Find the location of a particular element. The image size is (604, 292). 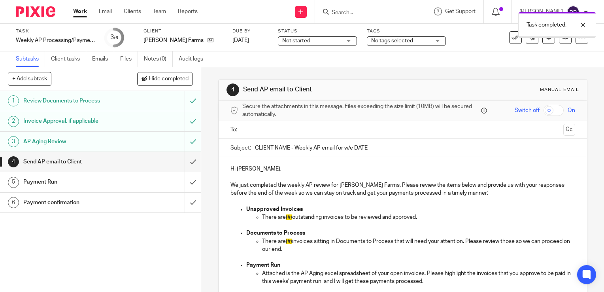

button: Cc is located at coordinates (569, 130).